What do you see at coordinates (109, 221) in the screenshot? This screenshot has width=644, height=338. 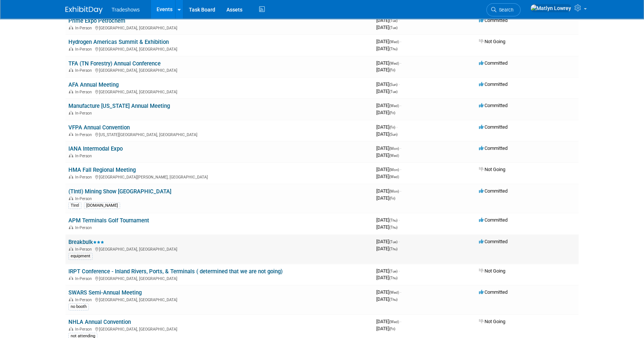 I see `a: APM Terminals Golf Tournament` at bounding box center [109, 221].